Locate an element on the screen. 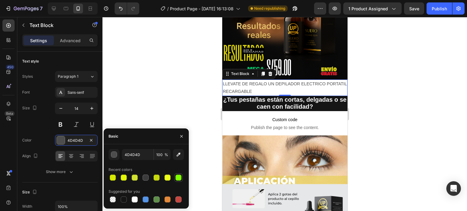 The width and height of the screenshot is (467, 211). p: 7 is located at coordinates (41, 9).